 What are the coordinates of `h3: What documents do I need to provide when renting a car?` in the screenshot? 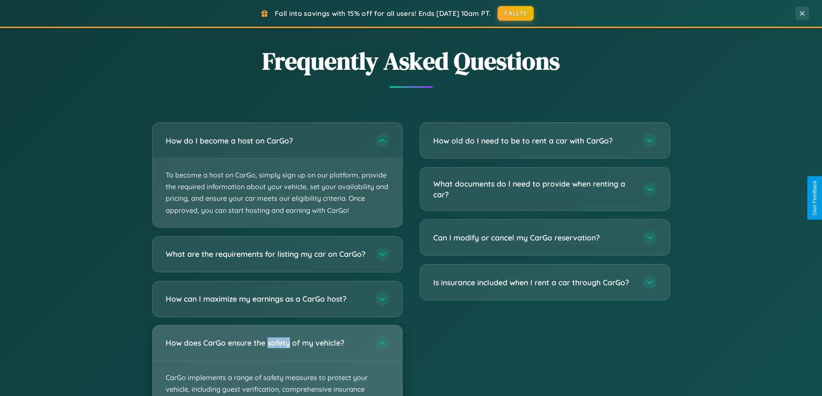 It's located at (534, 189).